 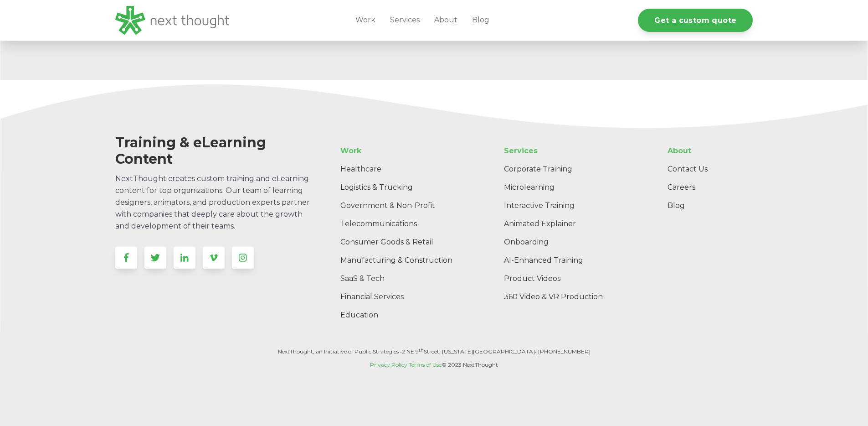 What do you see at coordinates (401, 278) in the screenshot?
I see `a: SaaS & Tech` at bounding box center [401, 278].